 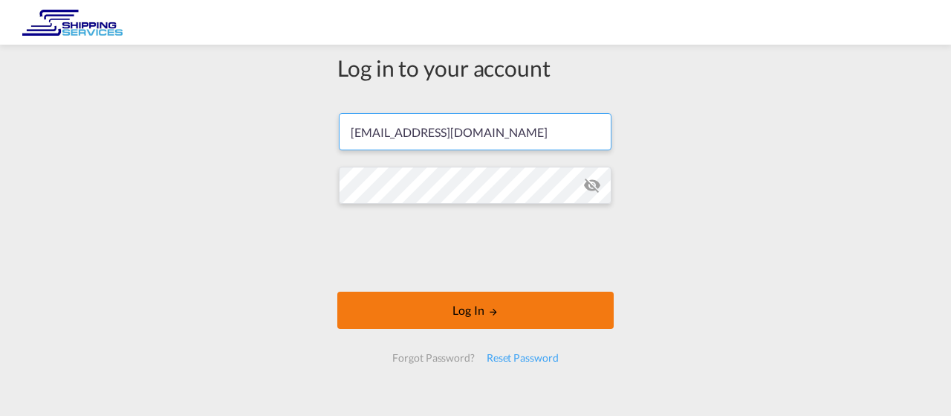 I want to click on div: Log in to your account, so click(x=476, y=68).